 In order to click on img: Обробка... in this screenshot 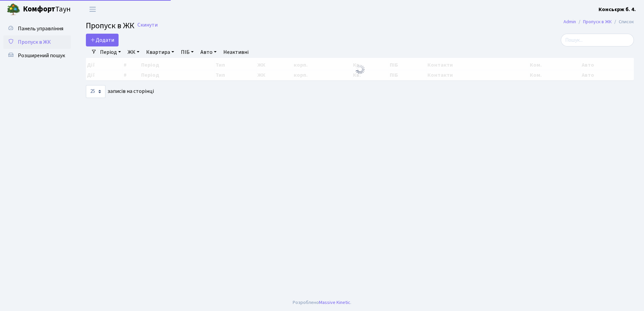, I will do `click(360, 70)`.